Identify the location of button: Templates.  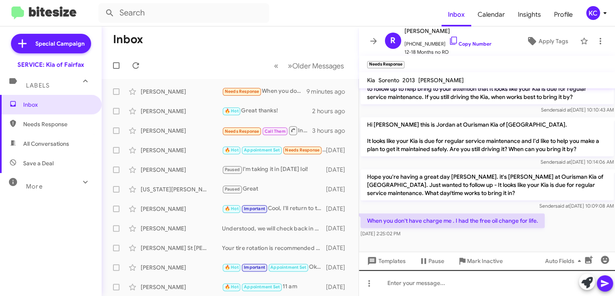
(386, 261).